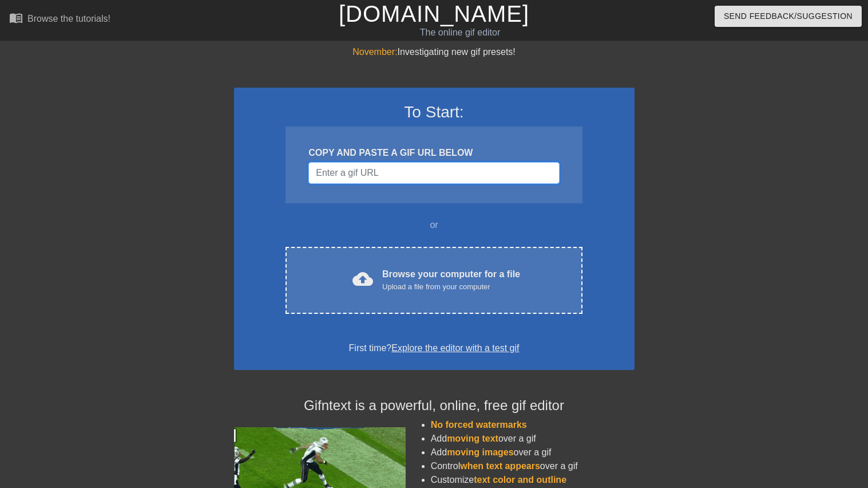 This screenshot has height=488, width=868. Describe the element at coordinates (533, 466) in the screenshot. I see `li: Control over a gif` at that location.